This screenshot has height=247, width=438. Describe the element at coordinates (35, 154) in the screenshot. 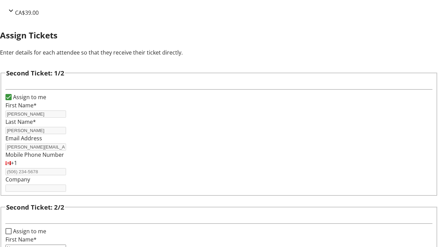

I see `label: Mobile Phone Number` at that location.